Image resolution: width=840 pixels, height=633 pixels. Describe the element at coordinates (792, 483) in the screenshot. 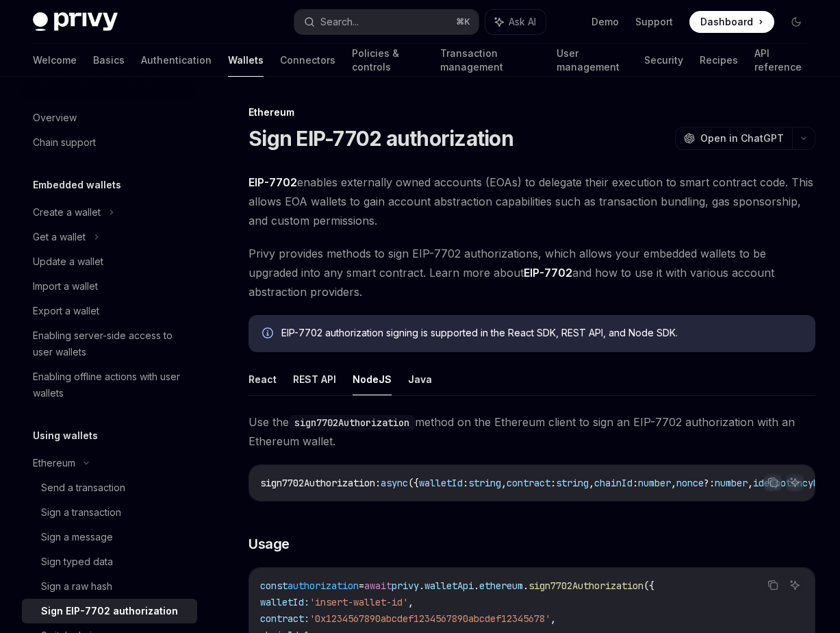

I see `span: idempotencyKey` at that location.